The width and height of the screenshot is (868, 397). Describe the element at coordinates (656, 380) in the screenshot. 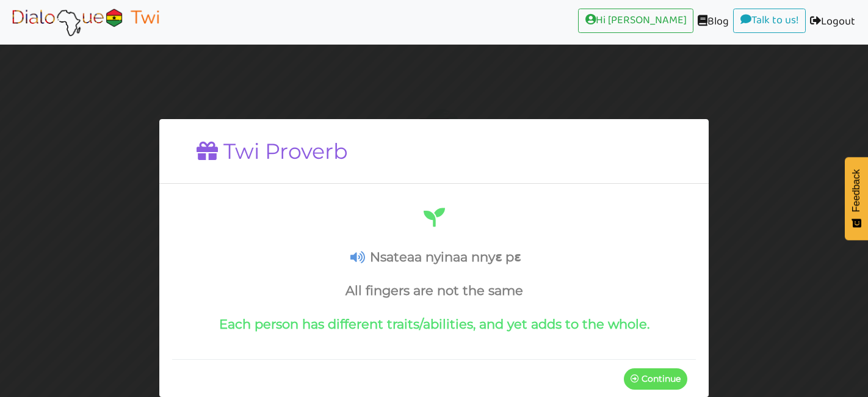

I see `p: Continue` at that location.